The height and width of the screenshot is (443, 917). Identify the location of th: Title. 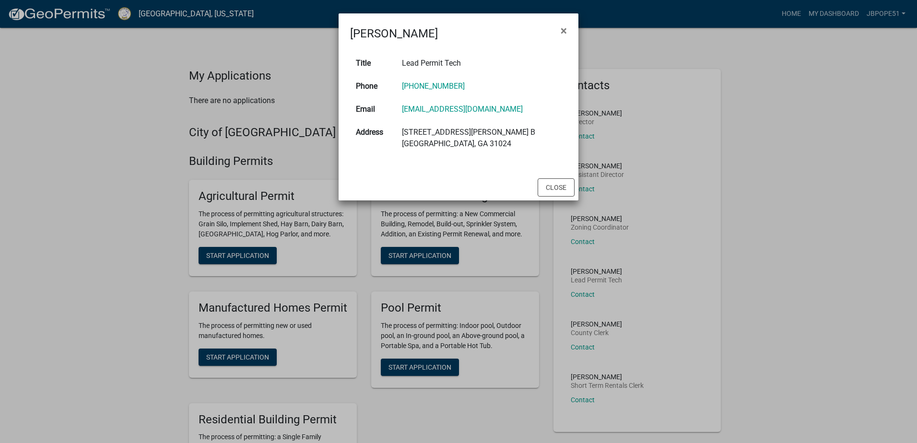
(373, 63).